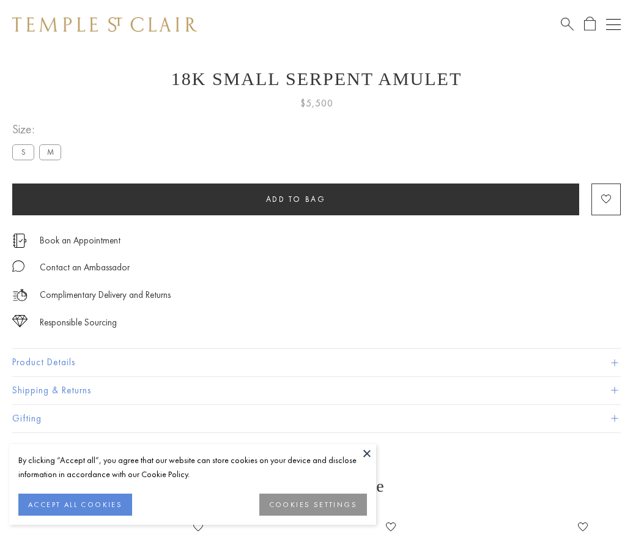 Image resolution: width=633 pixels, height=534 pixels. I want to click on img: icon_delivery.svg, so click(20, 295).